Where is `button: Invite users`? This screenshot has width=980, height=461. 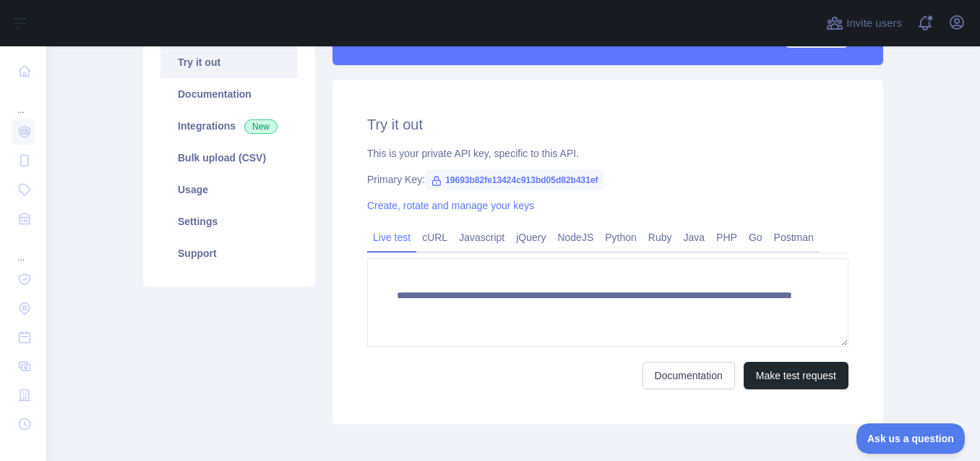 button: Invite users is located at coordinates (864, 23).